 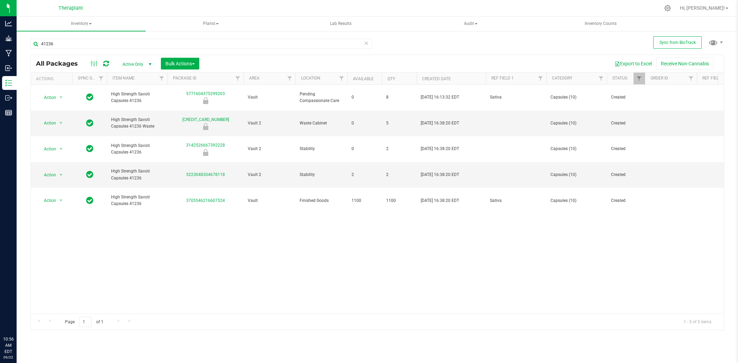 I want to click on a: Inventory Counts, so click(x=600, y=24).